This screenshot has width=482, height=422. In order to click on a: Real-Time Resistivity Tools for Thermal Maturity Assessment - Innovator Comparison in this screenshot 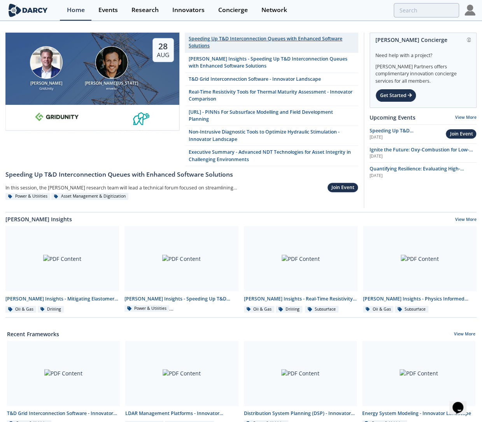, I will do `click(271, 96)`.